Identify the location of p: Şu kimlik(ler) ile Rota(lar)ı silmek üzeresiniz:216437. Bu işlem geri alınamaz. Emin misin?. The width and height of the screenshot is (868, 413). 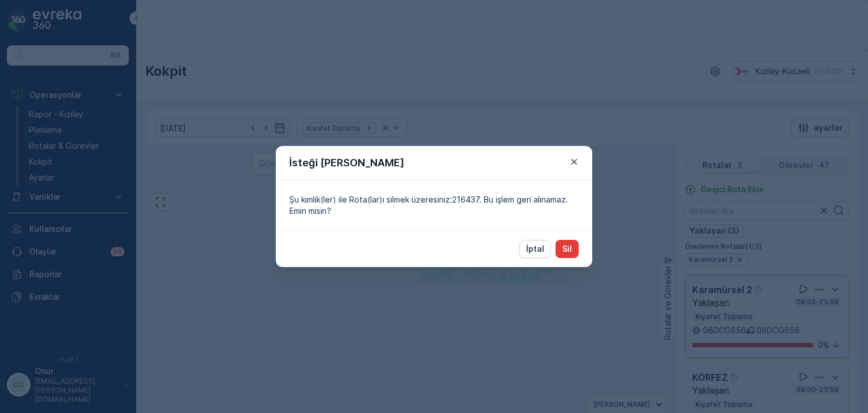
(434, 205).